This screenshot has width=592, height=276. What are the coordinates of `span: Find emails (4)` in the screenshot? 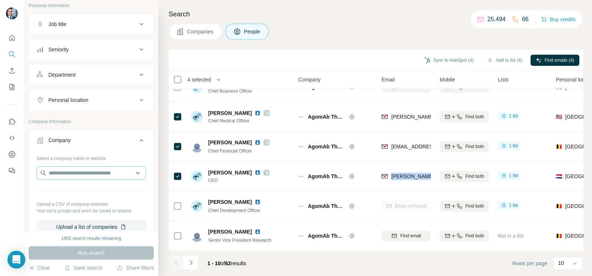 It's located at (559, 60).